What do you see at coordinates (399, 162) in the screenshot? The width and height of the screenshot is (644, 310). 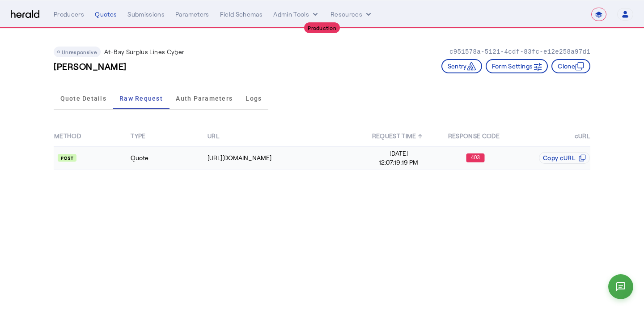 I see `span: 12:07:19:19 PM` at bounding box center [399, 162].